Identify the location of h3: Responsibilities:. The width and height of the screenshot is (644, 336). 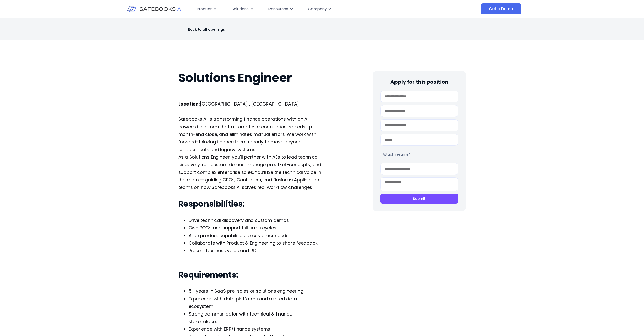
(250, 204).